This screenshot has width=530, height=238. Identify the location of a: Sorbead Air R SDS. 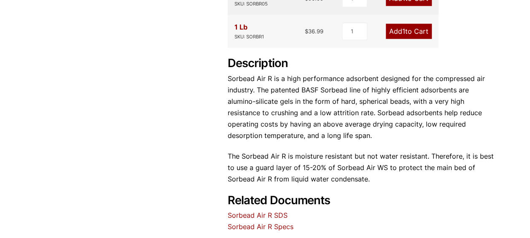
(257, 215).